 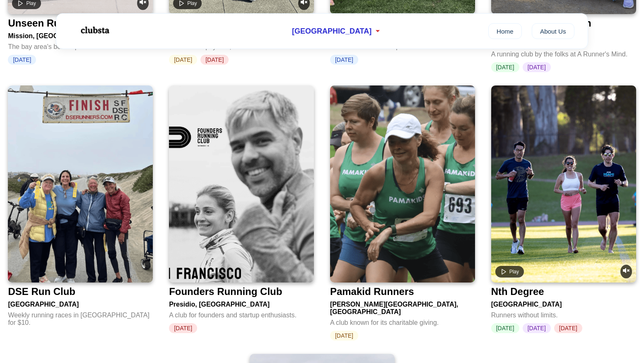 I want to click on img: Pamakid Runners, so click(x=403, y=183).